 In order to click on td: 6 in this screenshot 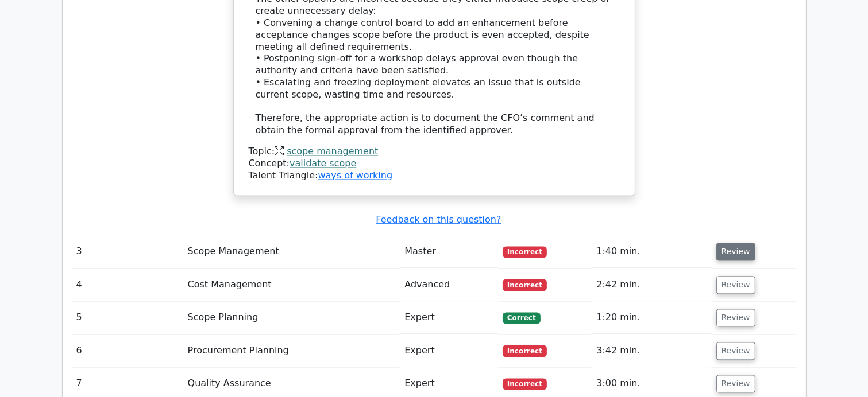, I will do `click(127, 351)`.